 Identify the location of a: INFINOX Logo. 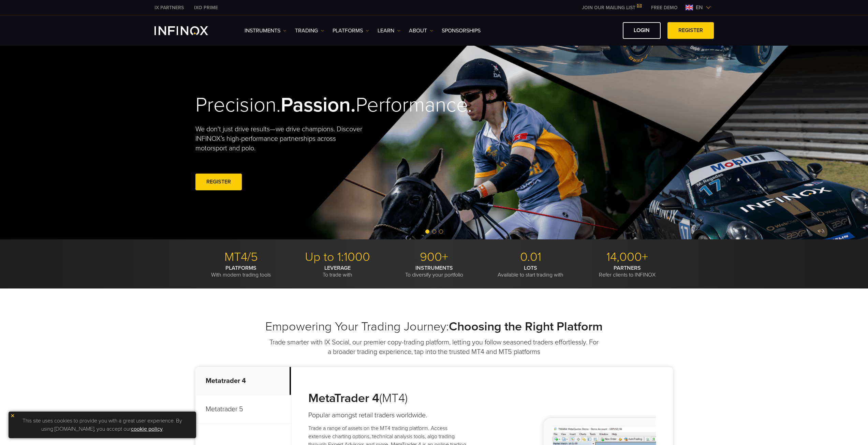
(189, 31).